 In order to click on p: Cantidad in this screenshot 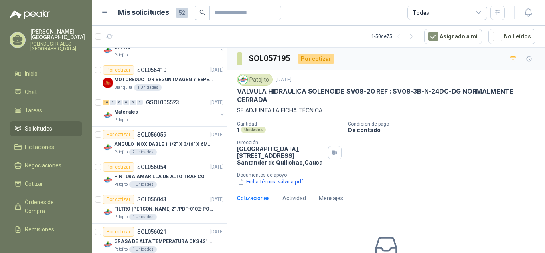, I will do `click(289, 124)`.